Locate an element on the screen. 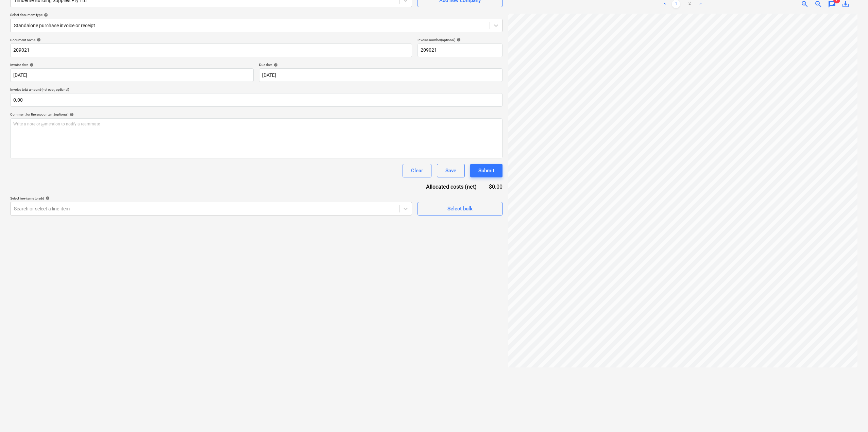  div: Document name is located at coordinates (211, 40).